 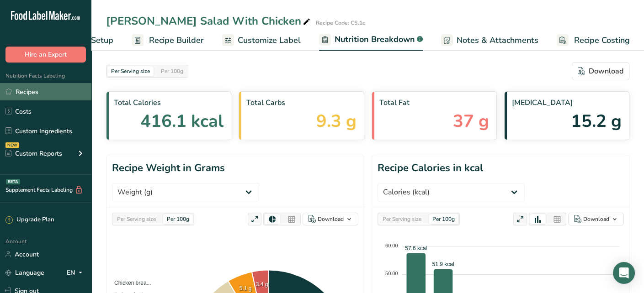 I want to click on a: Recipe Costing, so click(x=594, y=40).